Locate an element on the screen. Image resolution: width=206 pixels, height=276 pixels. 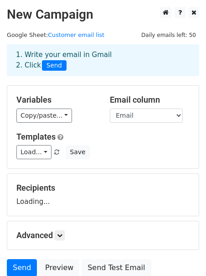
a: Copy/paste... is located at coordinates (44, 115).